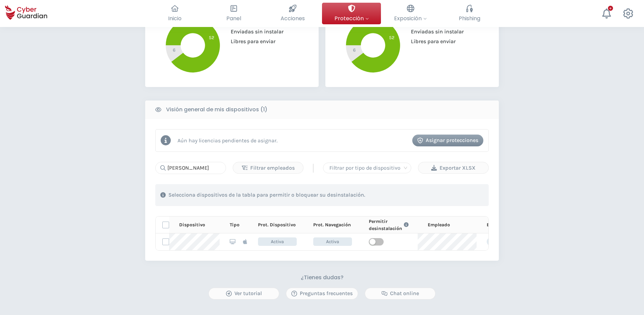  I want to click on button: Acciones, so click(292, 13).